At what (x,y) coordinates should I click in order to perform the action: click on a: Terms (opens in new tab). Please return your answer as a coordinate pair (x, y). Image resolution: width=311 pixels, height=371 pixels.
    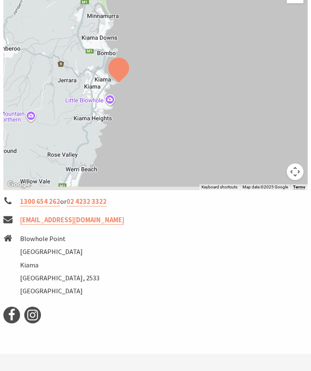
    Looking at the image, I should click on (299, 187).